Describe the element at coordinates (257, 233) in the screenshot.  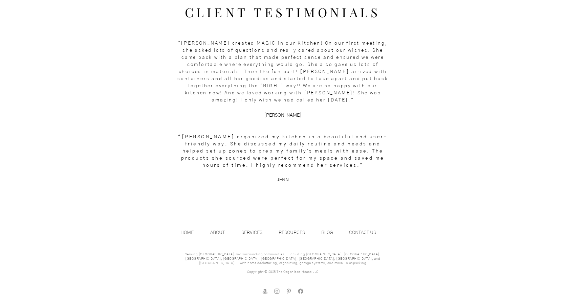
I see `a: SERVICES` at that location.